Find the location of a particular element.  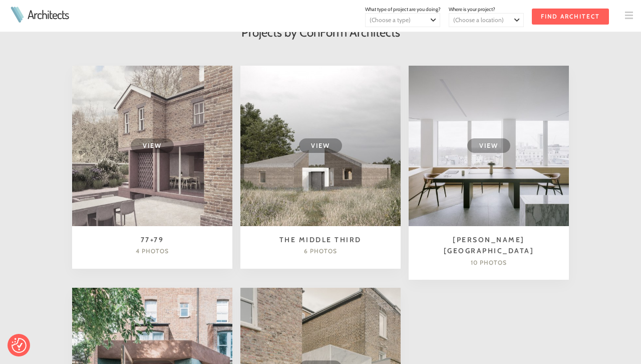

img: Revisit consent button is located at coordinates (19, 345).